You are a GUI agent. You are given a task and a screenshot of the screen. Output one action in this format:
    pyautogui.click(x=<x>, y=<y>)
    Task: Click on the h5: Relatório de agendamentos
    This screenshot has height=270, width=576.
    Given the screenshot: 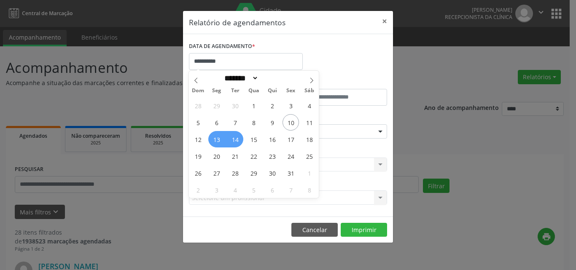 What is the action you would take?
    pyautogui.click(x=237, y=22)
    